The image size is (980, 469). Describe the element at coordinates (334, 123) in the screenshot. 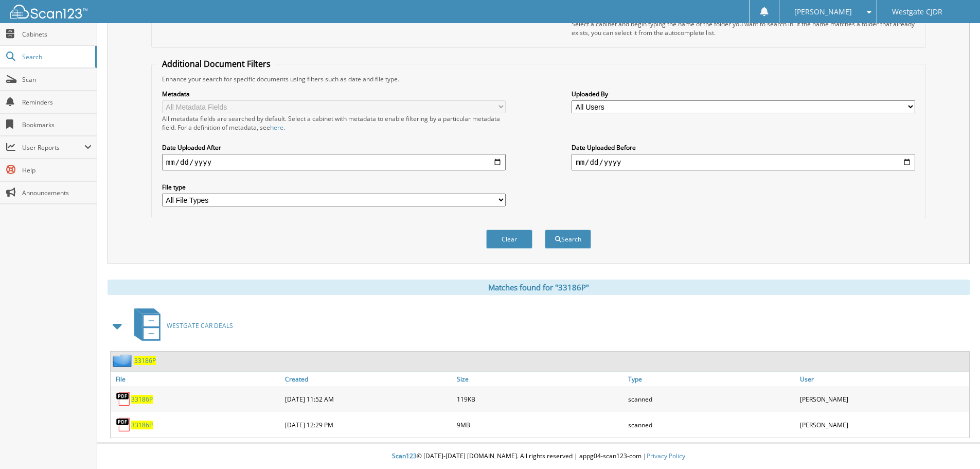

I see `div: All metadata fields are searched by default. Select a cabinet with metadata to enable filtering b...` at that location.